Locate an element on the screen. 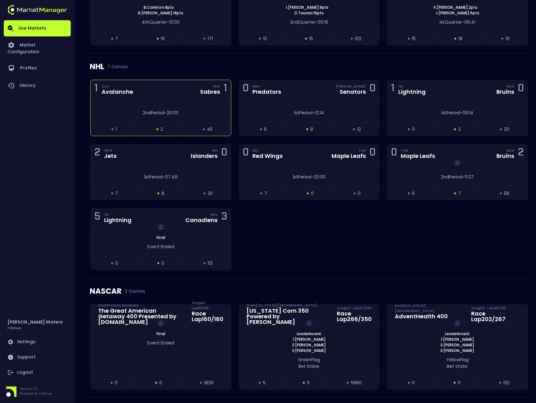 This screenshot has height=403, width=536. span: 15 is located at coordinates (414, 39).